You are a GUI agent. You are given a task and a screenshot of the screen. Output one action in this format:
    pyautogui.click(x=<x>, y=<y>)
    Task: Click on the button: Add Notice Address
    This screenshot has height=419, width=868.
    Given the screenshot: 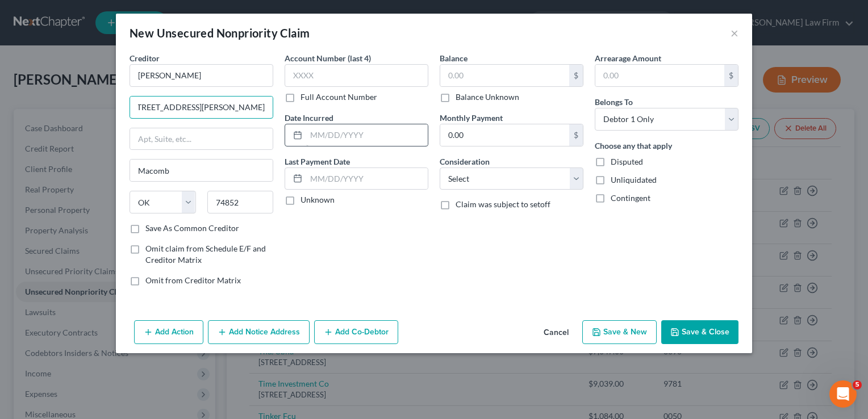 What is the action you would take?
    pyautogui.click(x=258, y=332)
    